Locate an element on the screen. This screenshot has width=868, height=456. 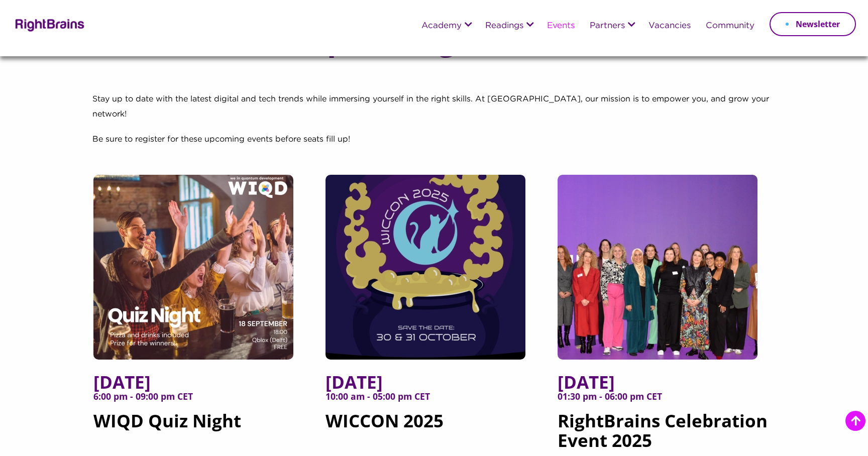
a: Events is located at coordinates (561, 26).